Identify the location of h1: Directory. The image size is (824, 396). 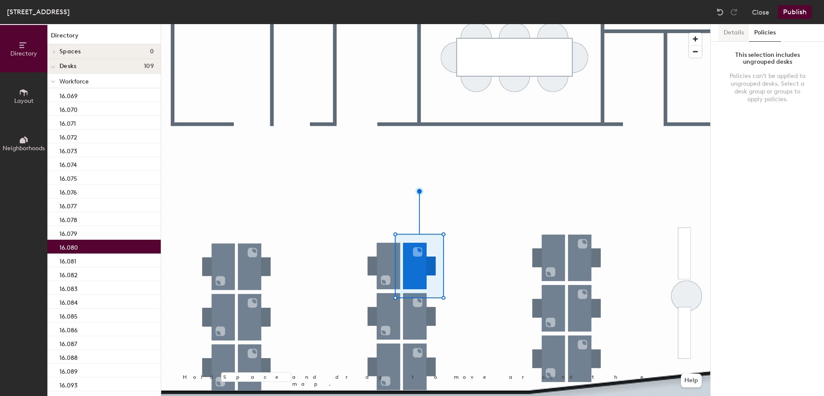
(104, 37).